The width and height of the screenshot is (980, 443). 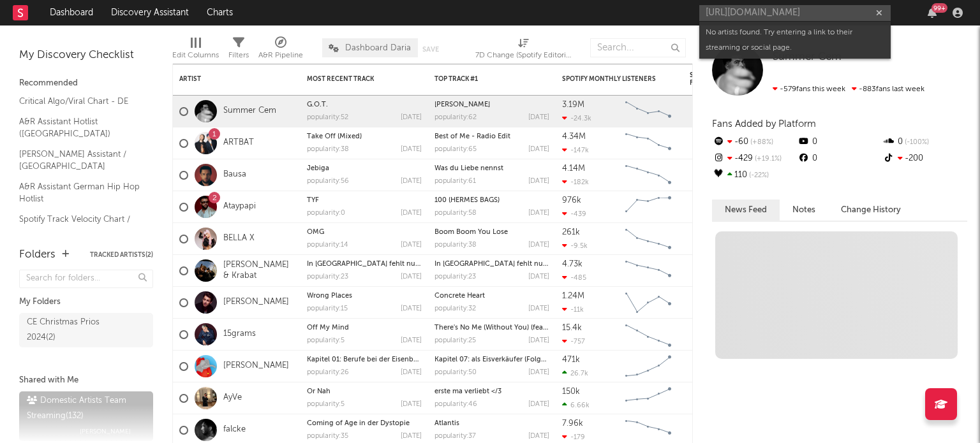 I want to click on a: falcke, so click(x=234, y=430).